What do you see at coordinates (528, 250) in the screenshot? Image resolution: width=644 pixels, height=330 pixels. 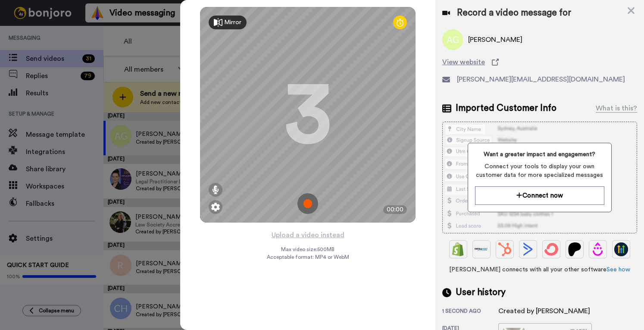 I see `img: ActiveCampaign` at bounding box center [528, 250].